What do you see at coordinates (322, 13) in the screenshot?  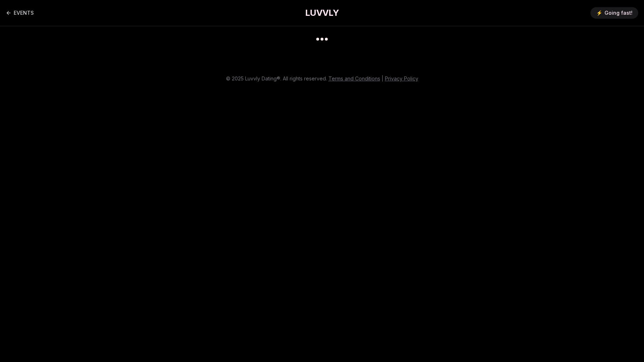 I see `a: LUVVLY` at bounding box center [322, 13].